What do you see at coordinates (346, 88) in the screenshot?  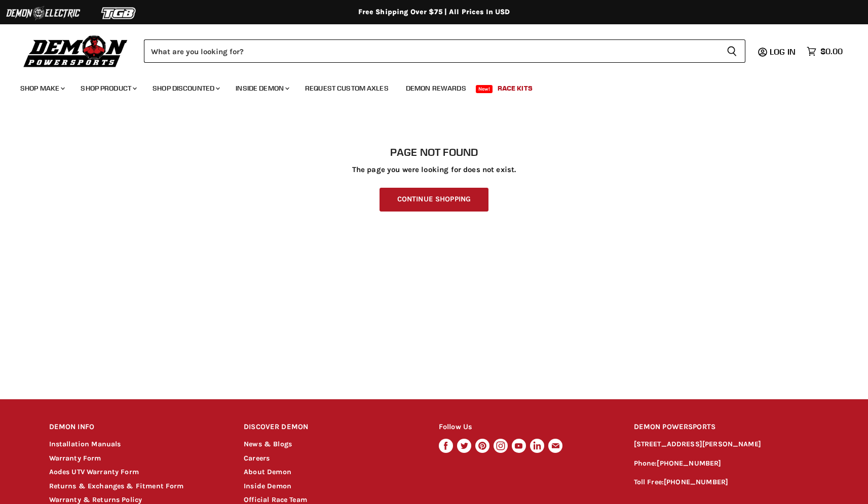 I see `a: Request Custom Axles` at bounding box center [346, 88].